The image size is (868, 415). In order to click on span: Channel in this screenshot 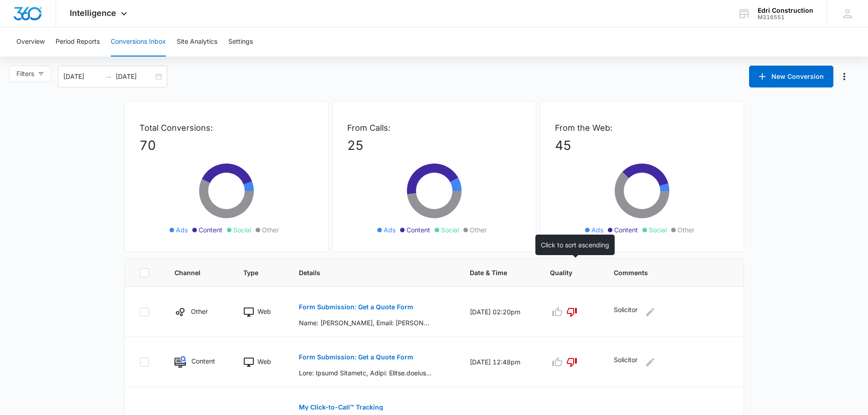, I will do `click(191, 272)`.